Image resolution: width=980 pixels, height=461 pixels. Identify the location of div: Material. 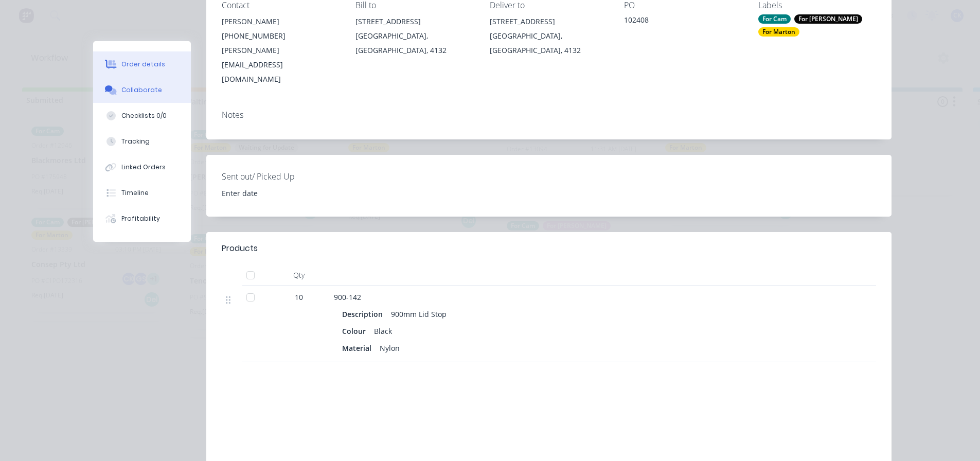
(358, 348).